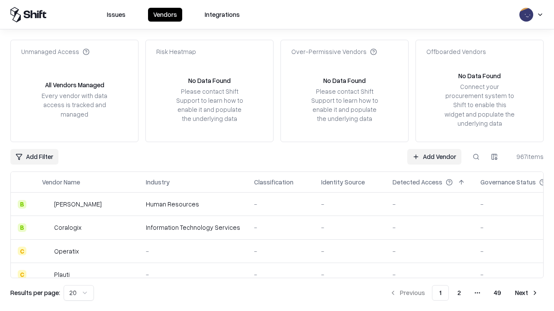  What do you see at coordinates (62, 275) in the screenshot?
I see `div: Plauti` at bounding box center [62, 275].